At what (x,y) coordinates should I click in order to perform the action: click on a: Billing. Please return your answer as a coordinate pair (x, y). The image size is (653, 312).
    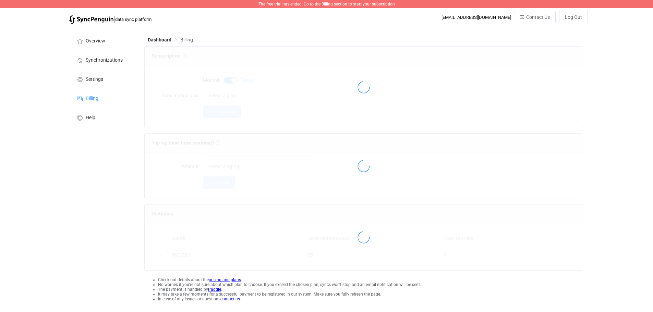
    Looking at the image, I should click on (103, 98).